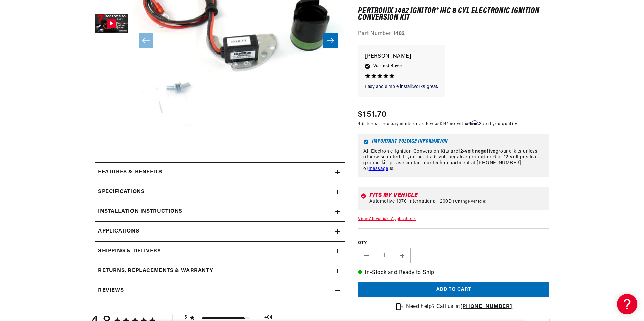  I want to click on p: Easy and simple install,works great., so click(401, 87).